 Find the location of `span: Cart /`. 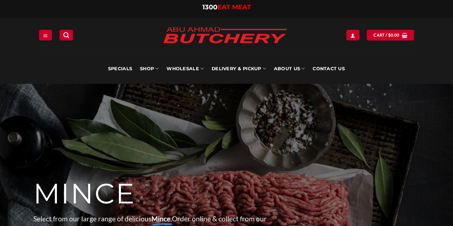

span: Cart / is located at coordinates (386, 35).